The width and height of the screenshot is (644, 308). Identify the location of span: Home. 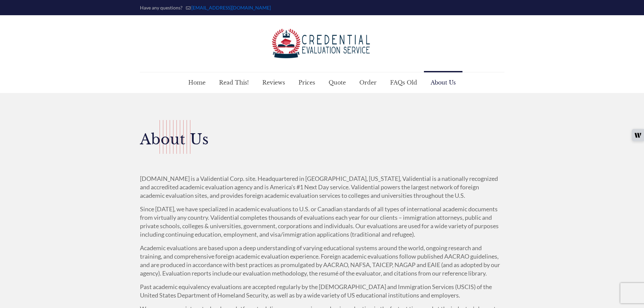
(197, 83).